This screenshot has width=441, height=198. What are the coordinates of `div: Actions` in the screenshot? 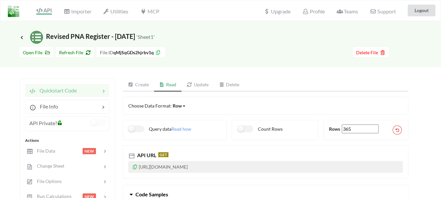 It's located at (67, 140).